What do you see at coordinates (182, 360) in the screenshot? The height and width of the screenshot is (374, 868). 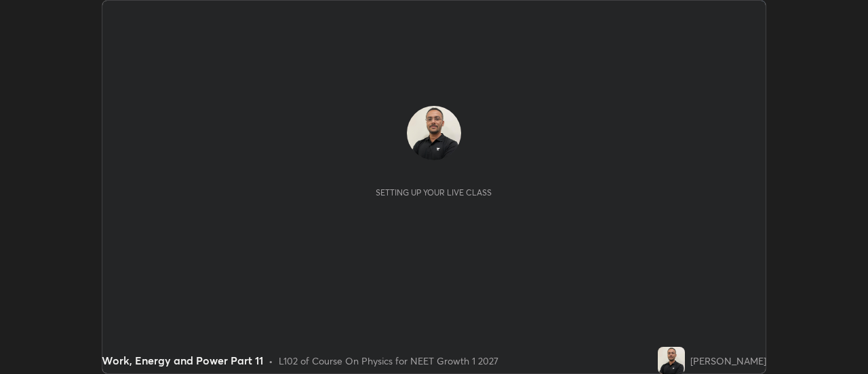 I see `div: Work, Energy and Power Part 11` at bounding box center [182, 360].